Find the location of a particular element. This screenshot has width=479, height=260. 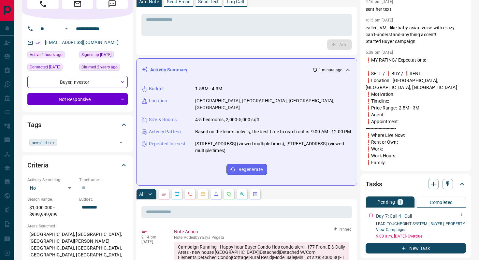

button: Regenerate is located at coordinates (247, 169).